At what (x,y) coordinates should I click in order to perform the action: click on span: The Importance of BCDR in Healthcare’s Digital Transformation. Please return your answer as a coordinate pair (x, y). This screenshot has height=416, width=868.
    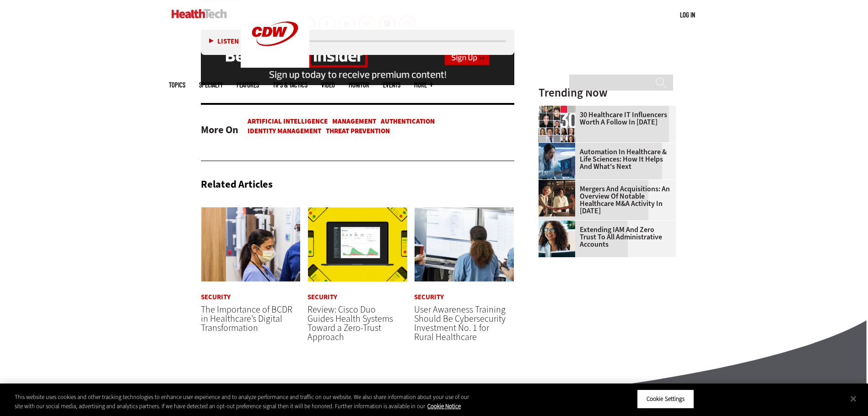
    Looking at the image, I should click on (247, 318).